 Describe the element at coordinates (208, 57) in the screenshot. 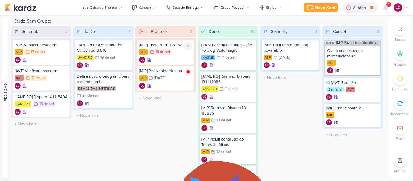

I see `div: KASLIK` at that location.